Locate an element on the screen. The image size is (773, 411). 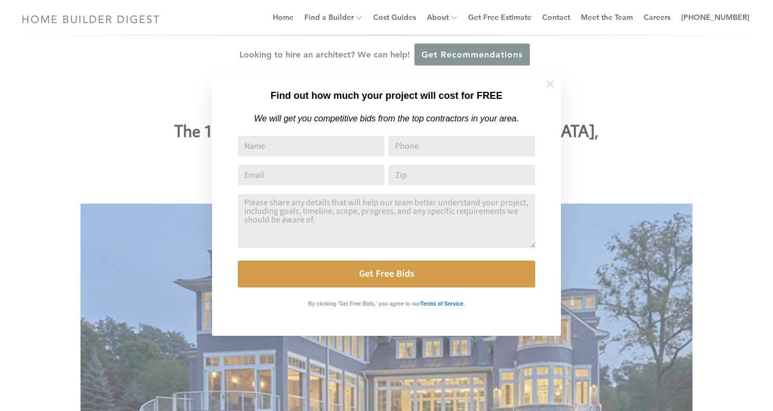
em: We will get you competitive bids from the top contractors in your area. is located at coordinates (386, 118).